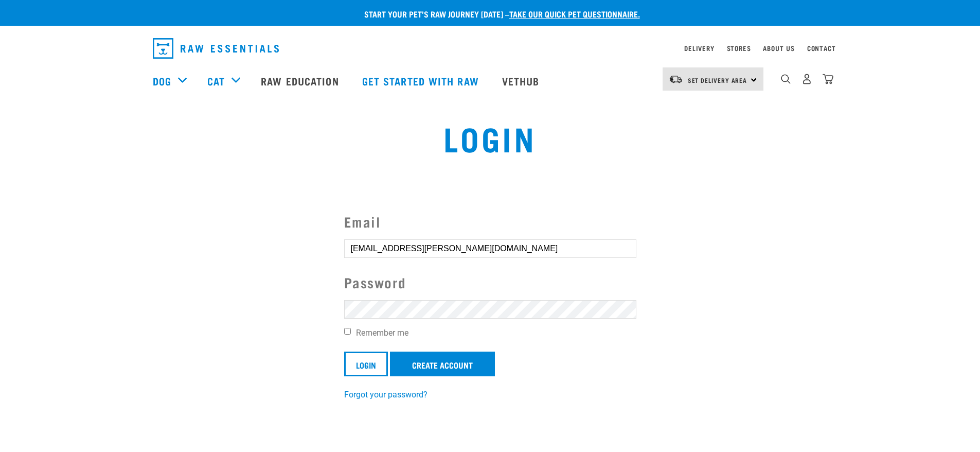 This screenshot has height=452, width=980. What do you see at coordinates (827, 79) in the screenshot?
I see `img: home-icon@2x.png` at bounding box center [827, 79].